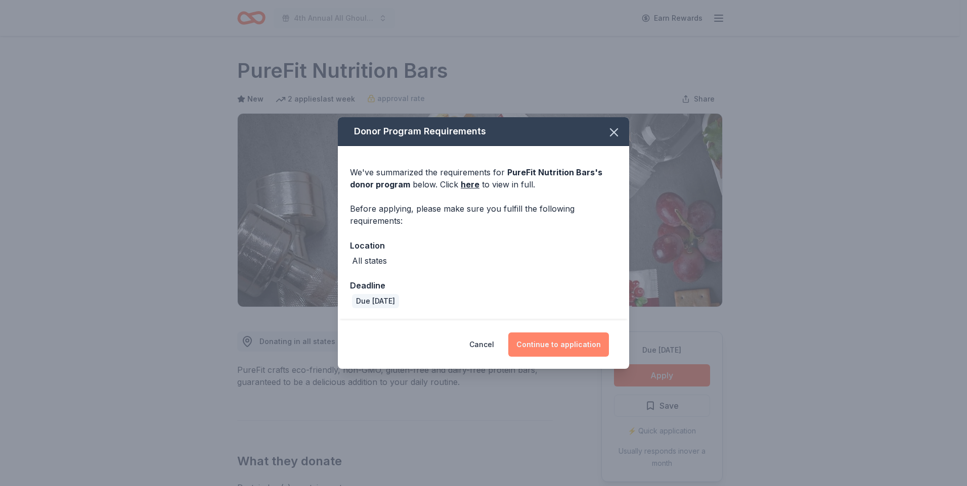  I want to click on div: Deadline, so click(483, 286).